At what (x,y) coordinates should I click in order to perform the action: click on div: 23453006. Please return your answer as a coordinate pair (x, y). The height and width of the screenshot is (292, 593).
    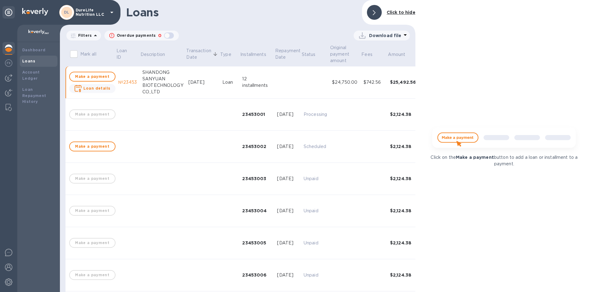
    Looking at the image, I should click on (257, 275).